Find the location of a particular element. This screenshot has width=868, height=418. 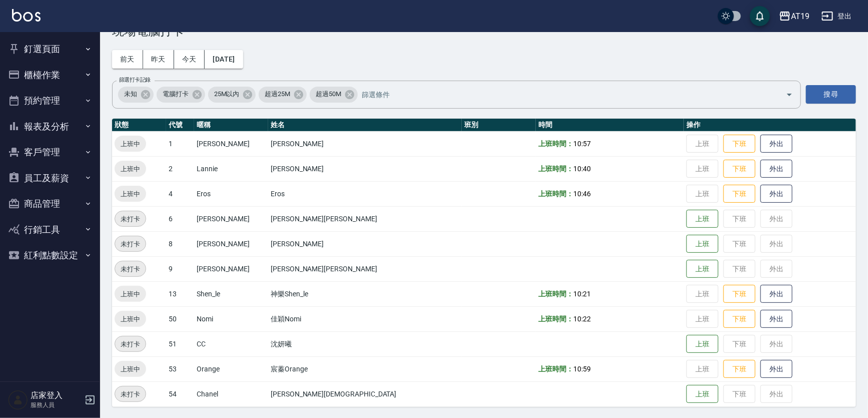

th: 班別 is located at coordinates (499, 125).